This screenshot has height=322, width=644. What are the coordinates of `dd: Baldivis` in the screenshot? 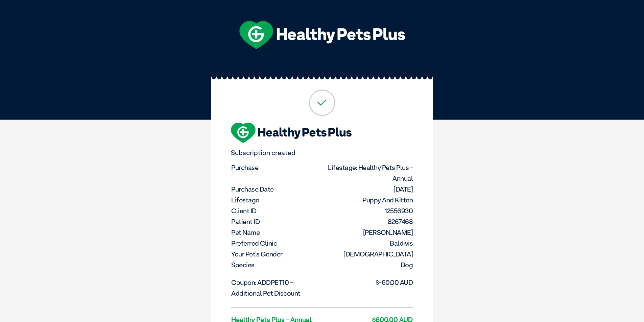 It's located at (368, 243).